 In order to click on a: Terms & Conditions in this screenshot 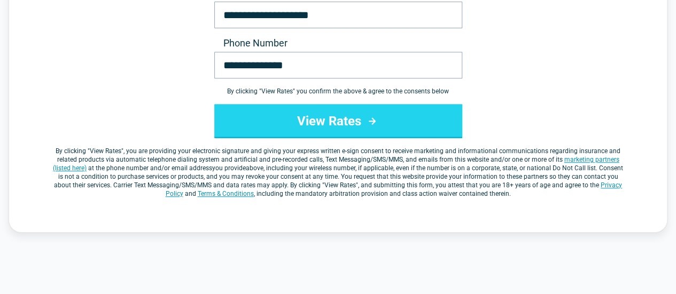, I will do `click(225, 194)`.